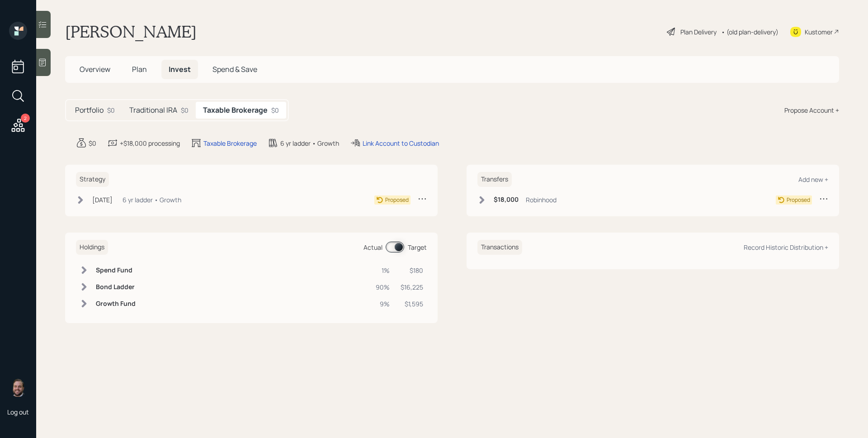 This screenshot has width=868, height=438. Describe the element at coordinates (116, 303) in the screenshot. I see `h6: Growth Fund` at that location.